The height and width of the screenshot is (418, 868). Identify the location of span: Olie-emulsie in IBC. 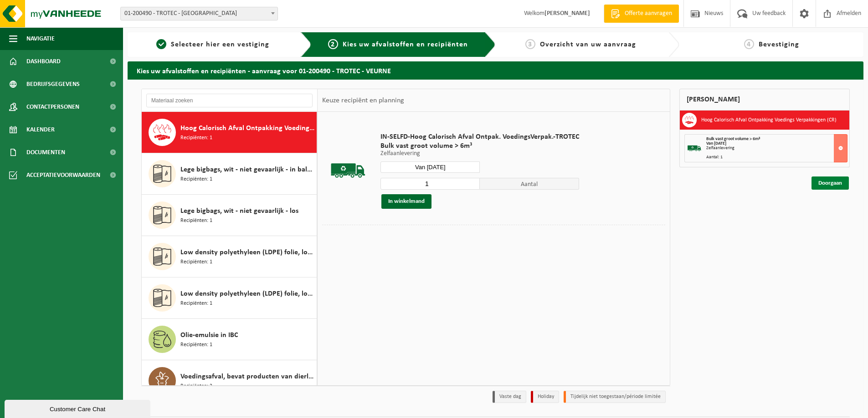
(209, 335).